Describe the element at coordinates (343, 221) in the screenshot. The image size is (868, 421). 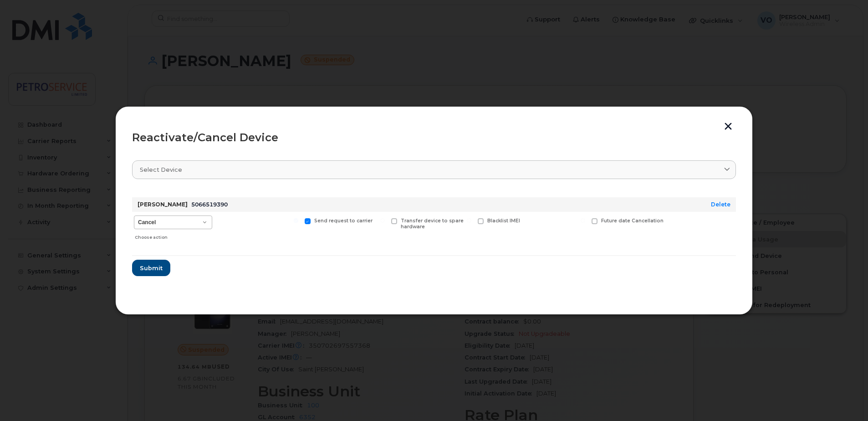
I see `span: Send request to carrier` at that location.